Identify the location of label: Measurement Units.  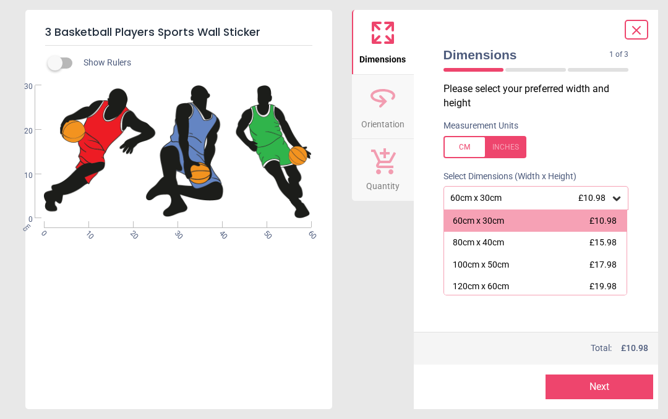
(480, 126).